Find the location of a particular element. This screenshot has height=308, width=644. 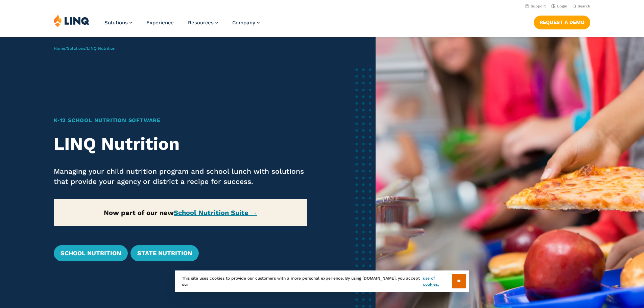

a: State Nutrition is located at coordinates (165, 253).